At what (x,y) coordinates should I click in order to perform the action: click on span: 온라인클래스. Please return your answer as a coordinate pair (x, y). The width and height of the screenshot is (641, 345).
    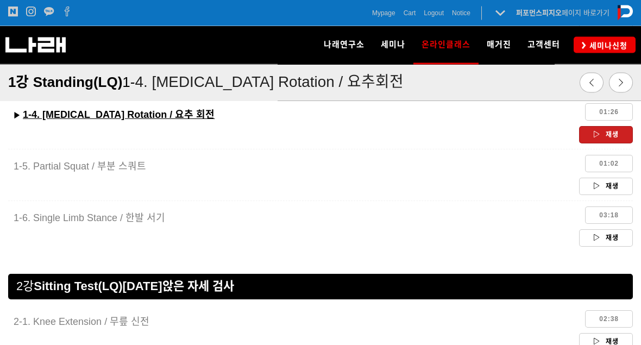
    Looking at the image, I should click on (446, 45).